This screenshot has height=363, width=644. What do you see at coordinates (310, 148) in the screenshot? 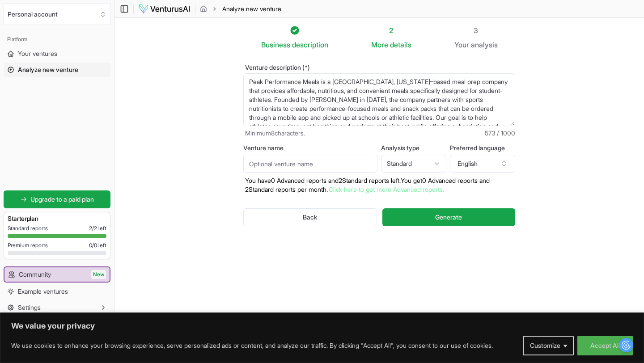
I see `label: Venture name` at bounding box center [310, 148].